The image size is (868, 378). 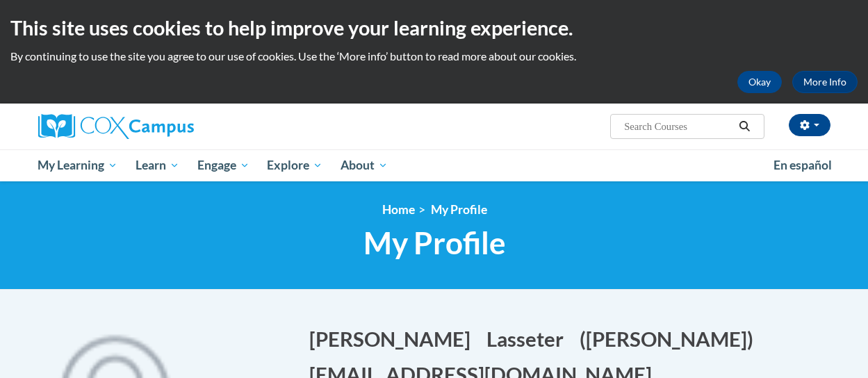 I want to click on a: More Info, so click(x=825, y=82).